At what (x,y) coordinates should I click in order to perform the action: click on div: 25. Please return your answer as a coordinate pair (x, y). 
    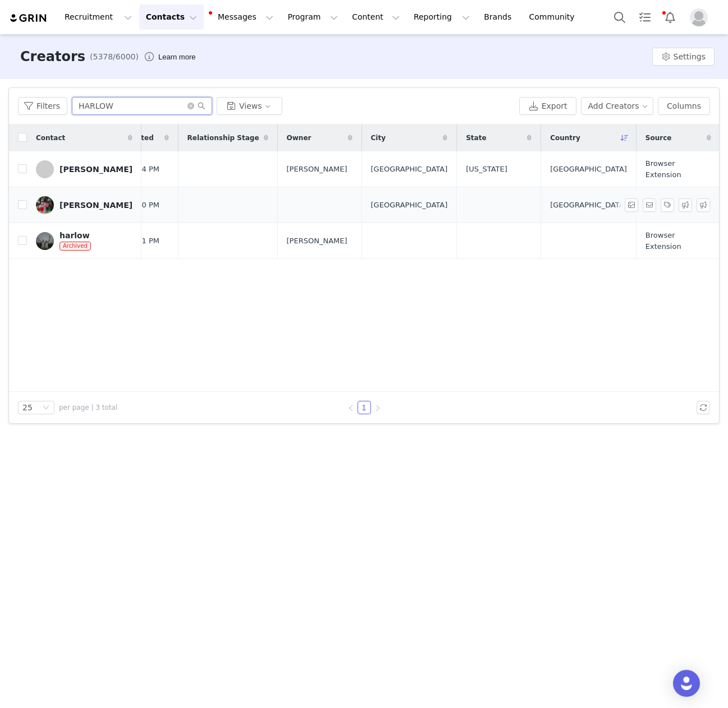
    Looking at the image, I should click on (28, 408).